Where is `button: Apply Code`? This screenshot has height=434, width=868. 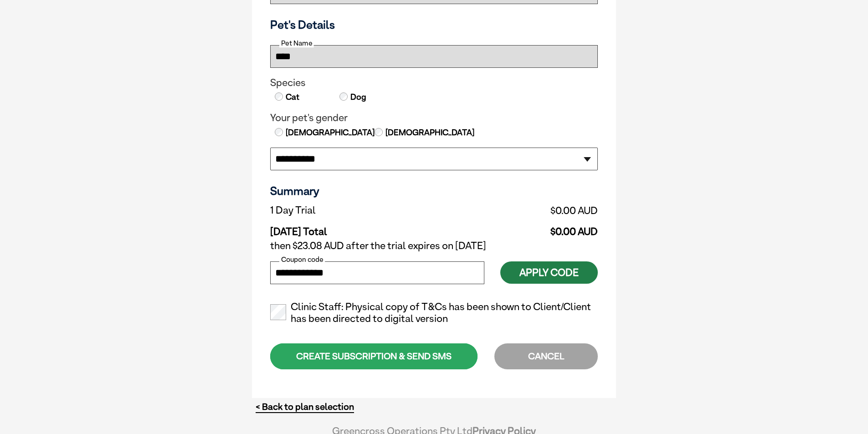
button: Apply Code is located at coordinates (549, 272).